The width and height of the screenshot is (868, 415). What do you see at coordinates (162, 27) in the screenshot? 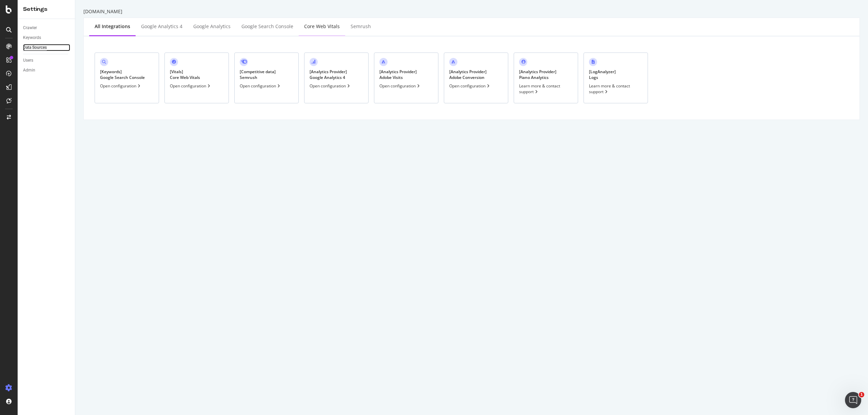
I see `div: Google Analytics 4` at bounding box center [162, 27].